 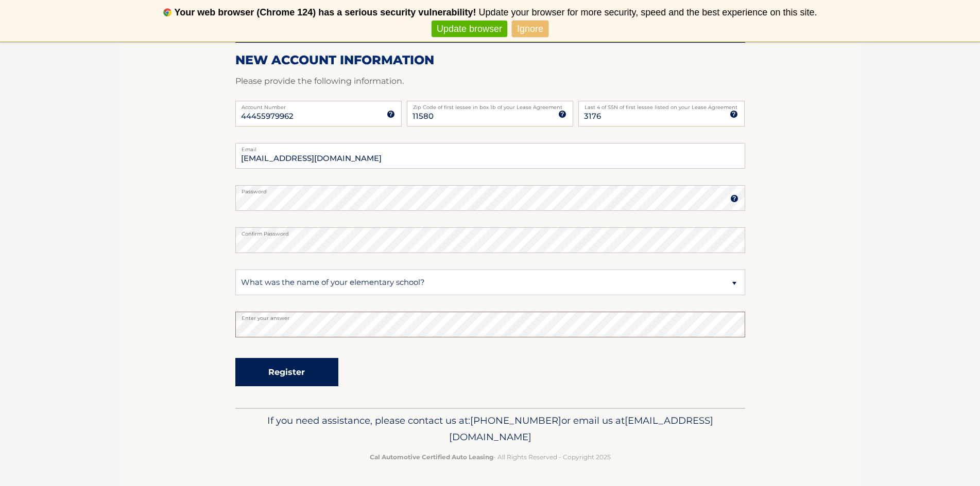 I want to click on label: Last 4 of SSN of first lessee listed on your Lease Agreement, so click(x=661, y=105).